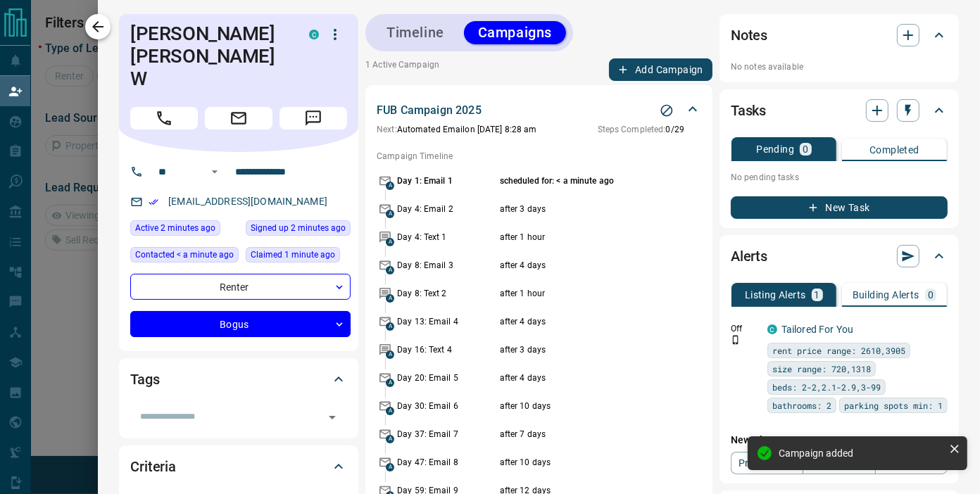 The height and width of the screenshot is (494, 980). What do you see at coordinates (240, 323) in the screenshot?
I see `div: Bogus` at bounding box center [240, 323].